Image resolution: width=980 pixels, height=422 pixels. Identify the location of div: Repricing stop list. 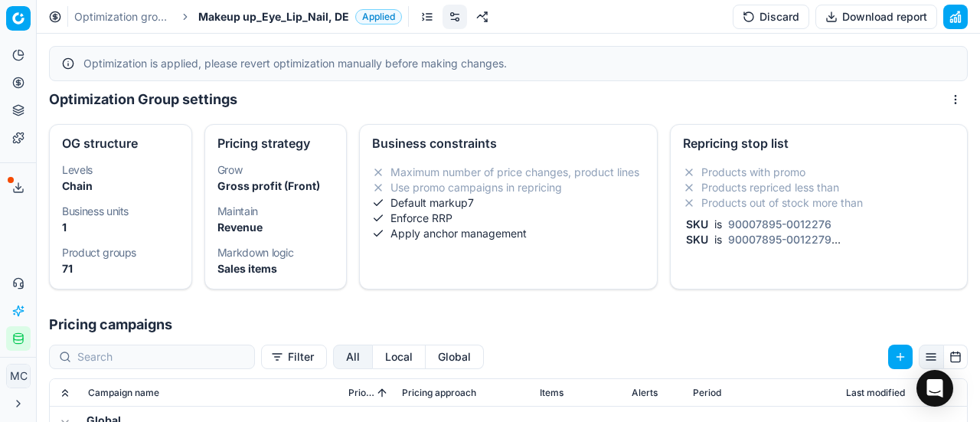
(819, 143).